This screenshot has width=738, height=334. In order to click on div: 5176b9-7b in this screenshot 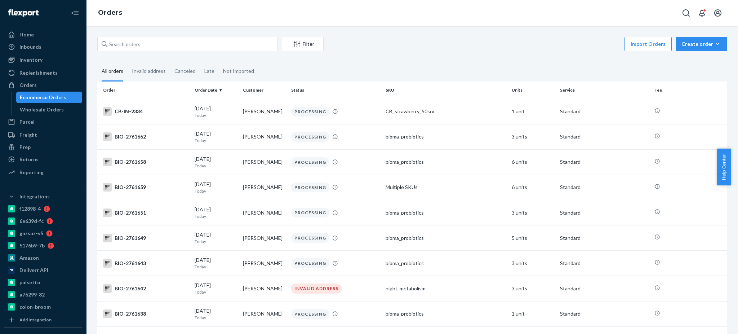, I will do `click(32, 245)`.